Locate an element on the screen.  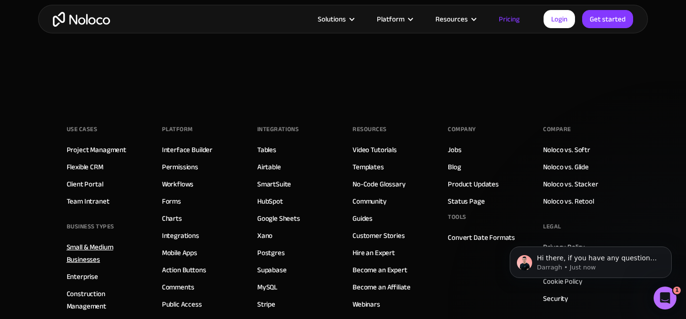
a: Client Portal is located at coordinates (85, 184).